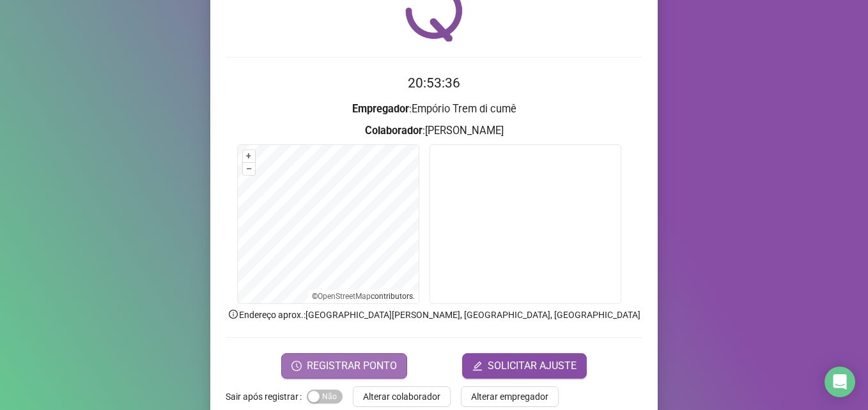  I want to click on time: 20:53:36, so click(434, 83).